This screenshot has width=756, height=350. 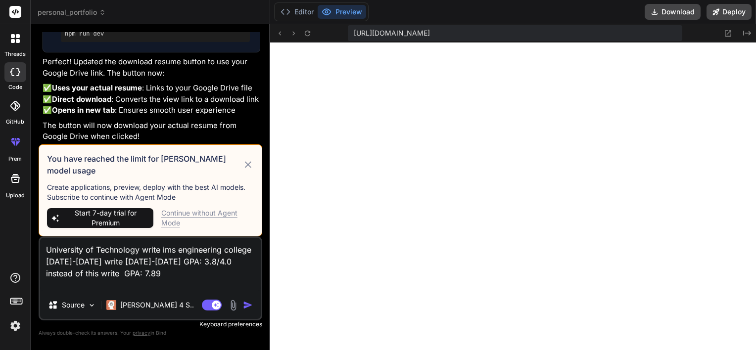 I want to click on p: Keyboard preferences, so click(x=150, y=325).